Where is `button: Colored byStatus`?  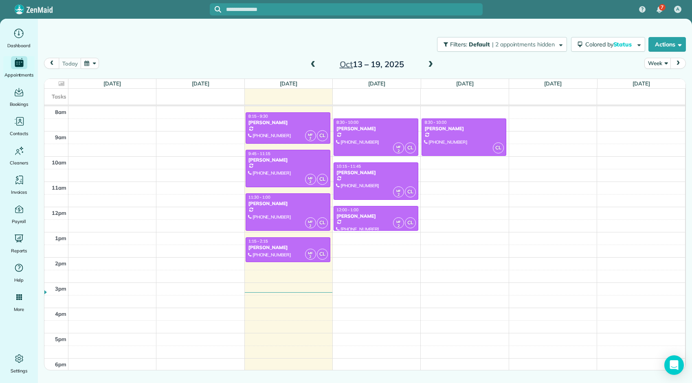
button: Colored byStatus is located at coordinates (608, 44).